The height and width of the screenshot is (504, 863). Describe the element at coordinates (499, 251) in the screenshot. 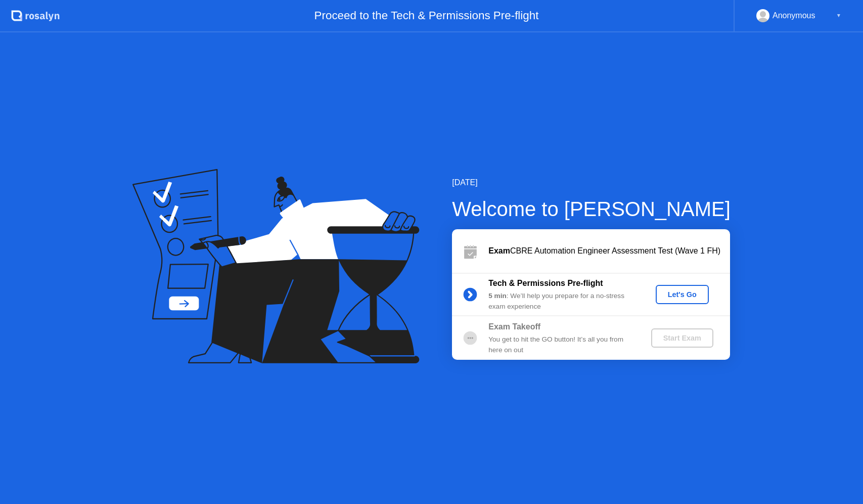

I see `b: Exam` at that location.